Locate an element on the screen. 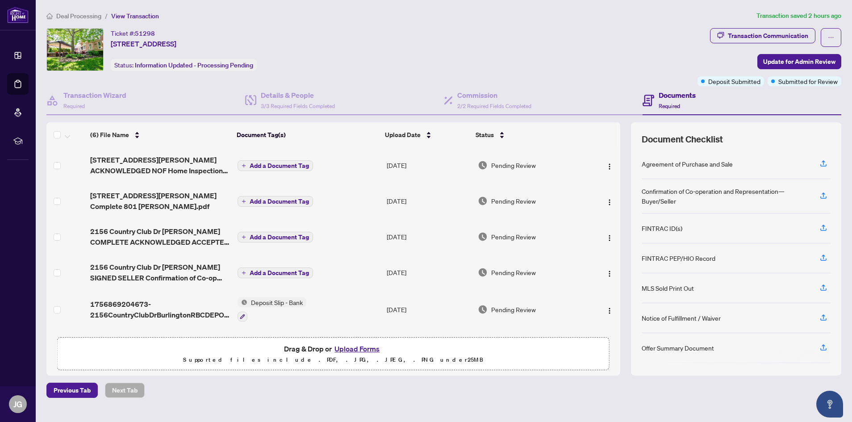 This screenshot has height=422, width=852. button: Status IconDeposit Slip - Bank is located at coordinates (272, 309).